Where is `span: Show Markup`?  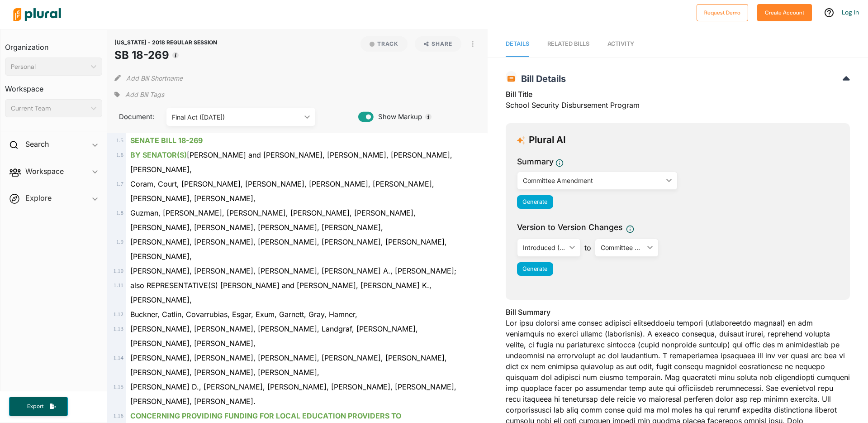
span: Show Markup is located at coordinates (398, 117).